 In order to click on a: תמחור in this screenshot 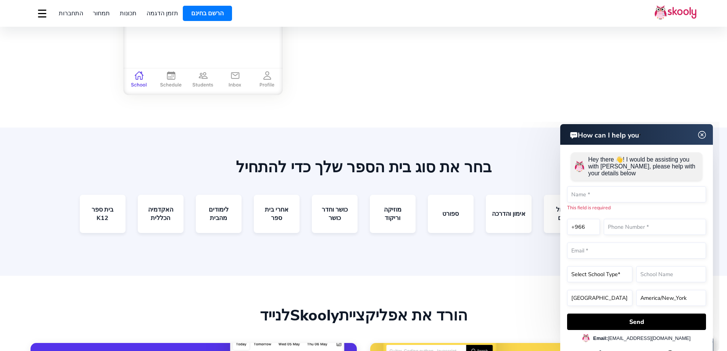, I will do `click(101, 13)`.